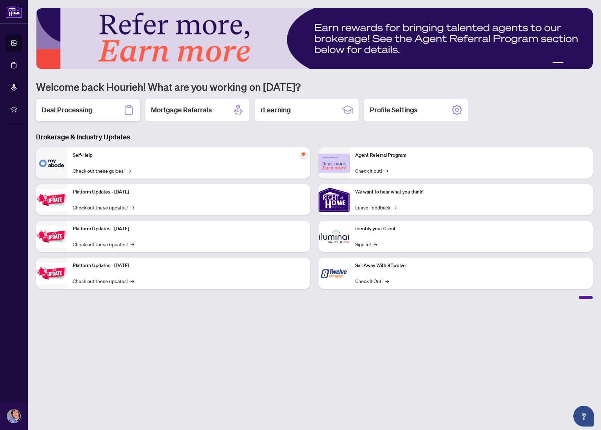 The width and height of the screenshot is (601, 430). I want to click on p: We want to hear what you think!, so click(471, 192).